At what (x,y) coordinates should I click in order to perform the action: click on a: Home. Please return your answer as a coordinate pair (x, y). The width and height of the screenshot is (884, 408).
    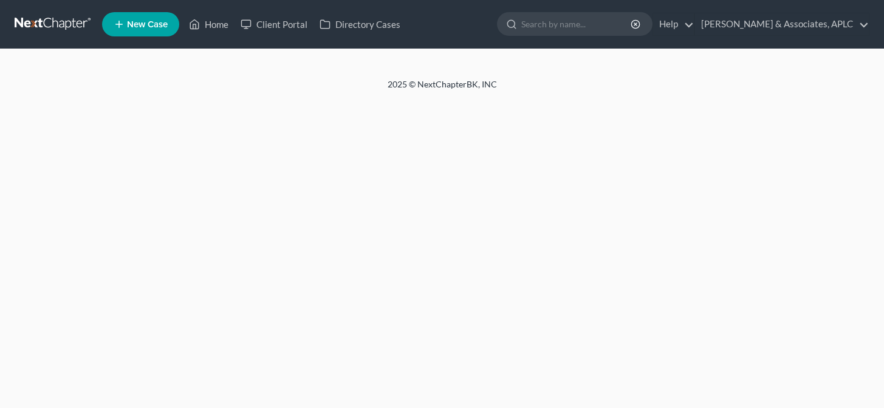
    Looking at the image, I should click on (208, 24).